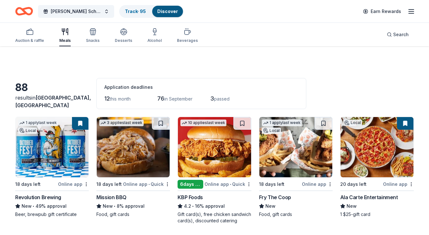 This screenshot has height=235, width=429. Describe the element at coordinates (121, 123) in the screenshot. I see `div: 3 applies last week` at that location.